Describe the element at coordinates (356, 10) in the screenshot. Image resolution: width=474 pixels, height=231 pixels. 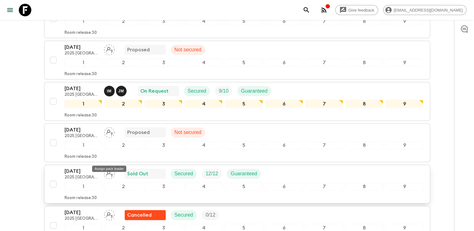
I see `a: Give feedback` at that location.